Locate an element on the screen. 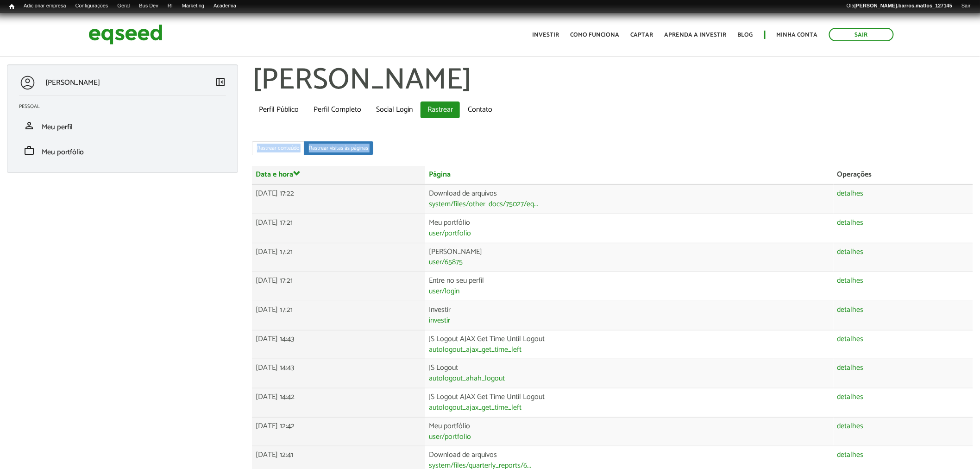 The image size is (980, 469). a: Investir is located at coordinates (546, 35).